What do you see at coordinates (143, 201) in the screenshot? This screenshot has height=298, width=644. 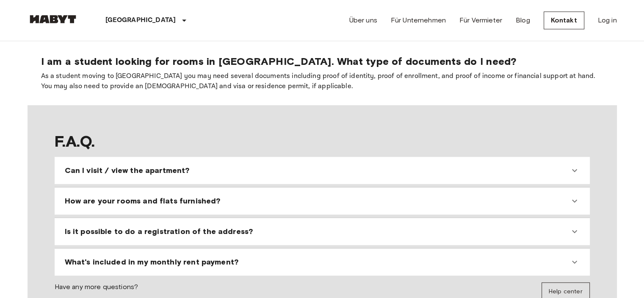 I see `span: How are your rooms and flats furnished?` at bounding box center [143, 201].